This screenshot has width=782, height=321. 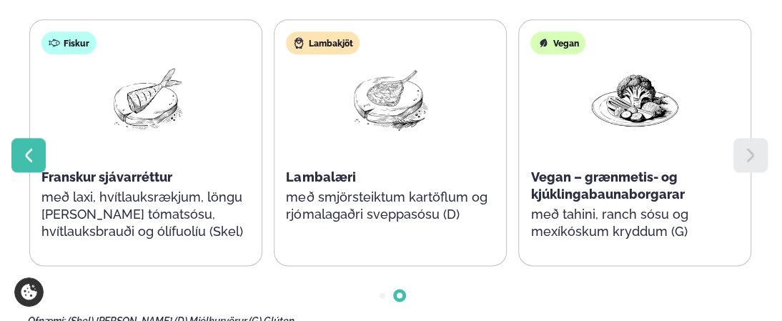 I want to click on img: Fish.png, so click(x=146, y=99).